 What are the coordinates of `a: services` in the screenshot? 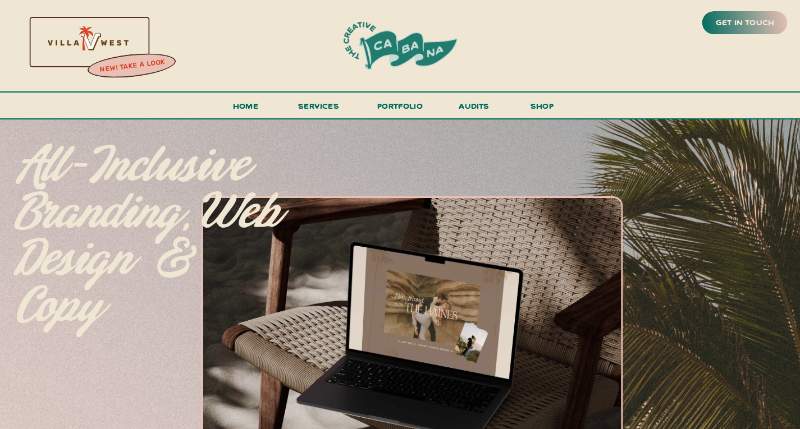 It's located at (319, 109).